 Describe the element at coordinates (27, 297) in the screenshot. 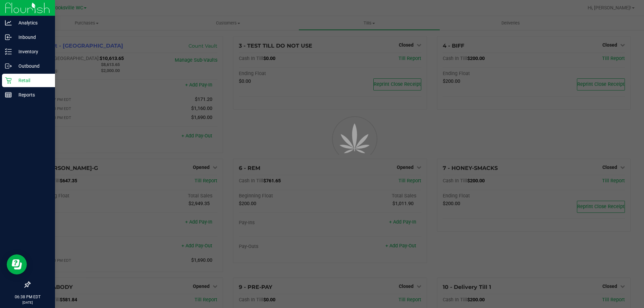

I see `p: 06:38 PM EDT` at that location.